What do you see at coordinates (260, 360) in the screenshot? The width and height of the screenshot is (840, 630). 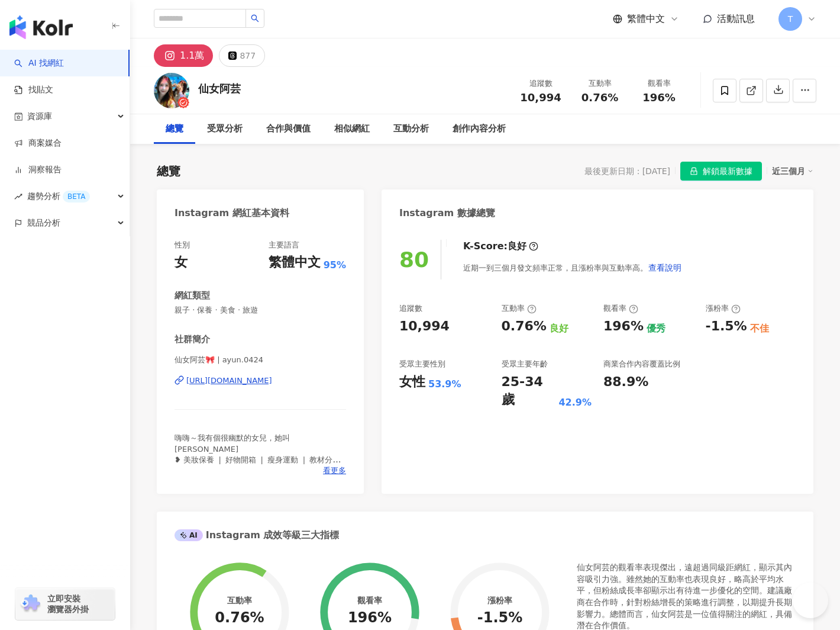 I see `span: 仙女阿芸🎀 | ayun.0424` at bounding box center [260, 360].